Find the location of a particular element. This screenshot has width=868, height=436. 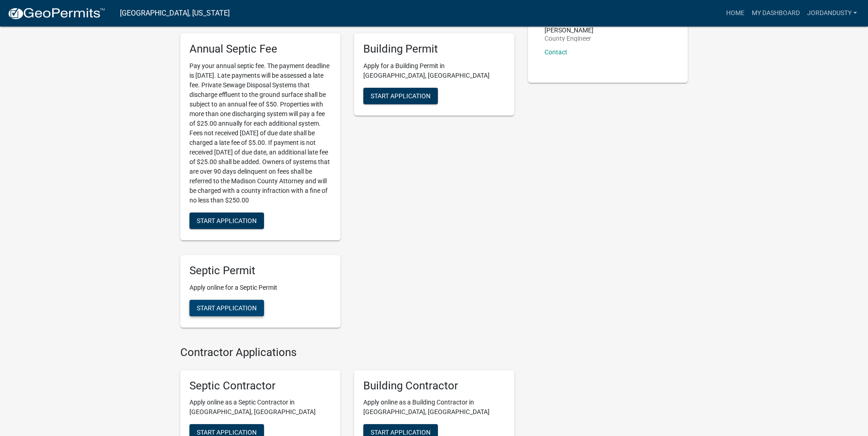

a: My Dashboard is located at coordinates (775, 14).